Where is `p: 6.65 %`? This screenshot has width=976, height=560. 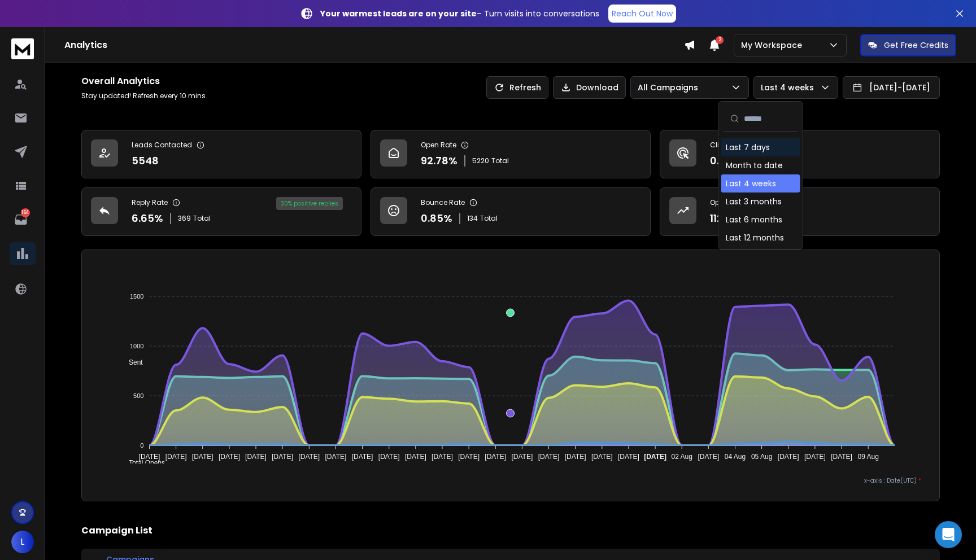
p: 6.65 % is located at coordinates (147, 218).